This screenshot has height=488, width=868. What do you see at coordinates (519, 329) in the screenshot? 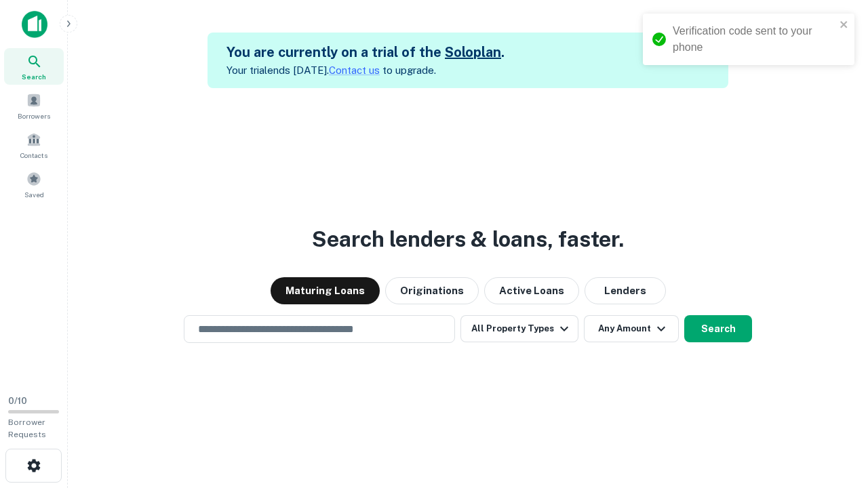
I see `button: All Property Types` at bounding box center [519, 329].